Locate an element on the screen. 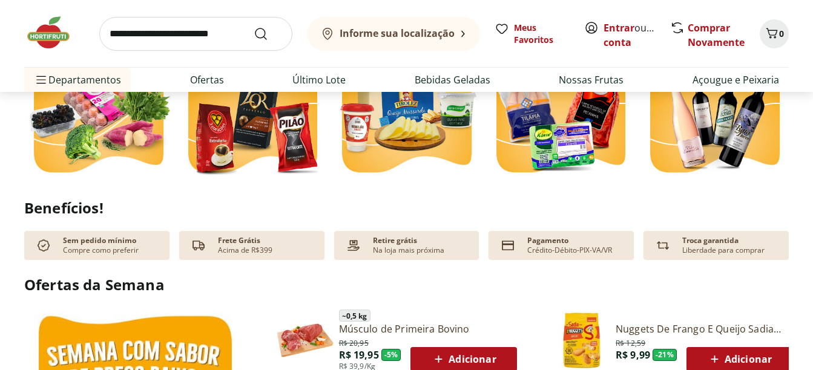 This screenshot has width=813, height=370. img: card is located at coordinates (508, 246).